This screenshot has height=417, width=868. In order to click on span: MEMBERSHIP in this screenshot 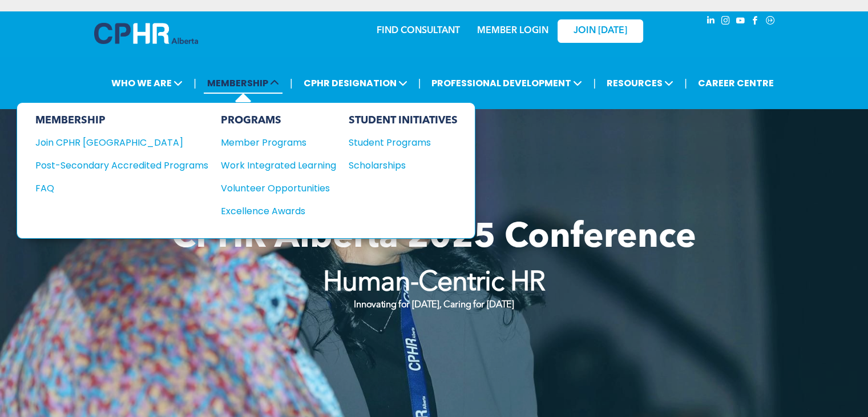, I will do `click(243, 83)`.